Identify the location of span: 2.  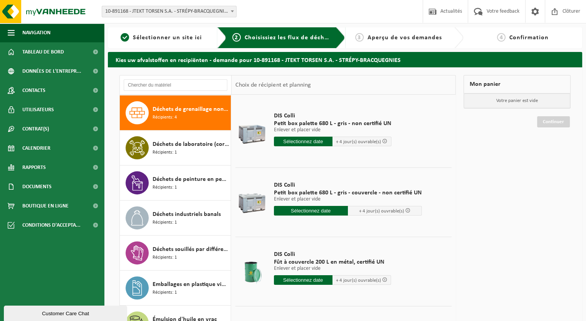
(237, 37).